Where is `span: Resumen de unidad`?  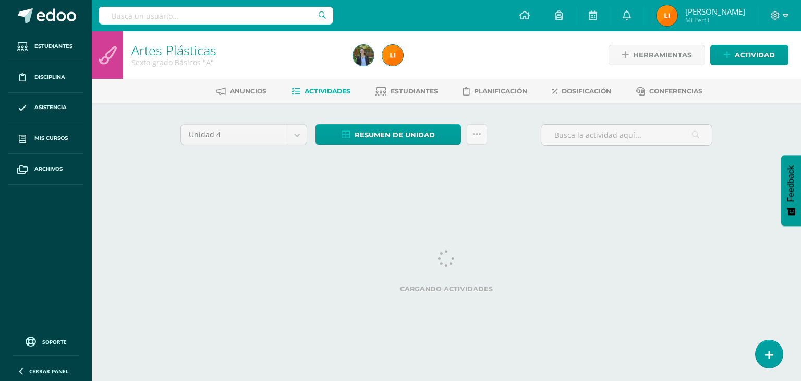
span: Resumen de unidad is located at coordinates (395, 135).